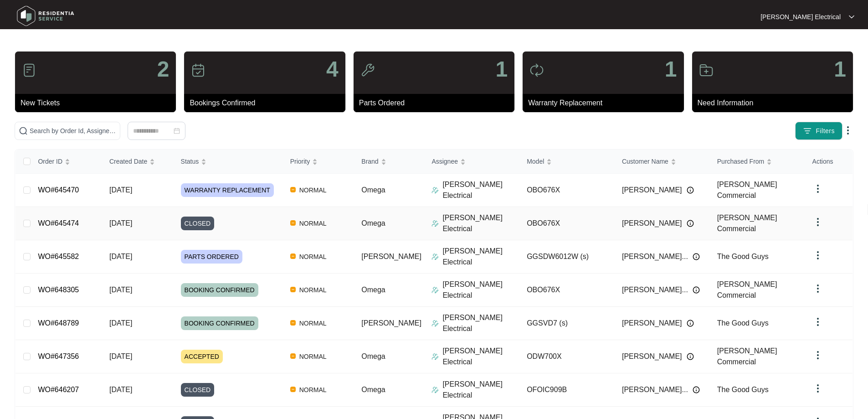 The width and height of the screenshot is (868, 419). Describe the element at coordinates (58, 323) in the screenshot. I see `a: WO#648789` at that location.